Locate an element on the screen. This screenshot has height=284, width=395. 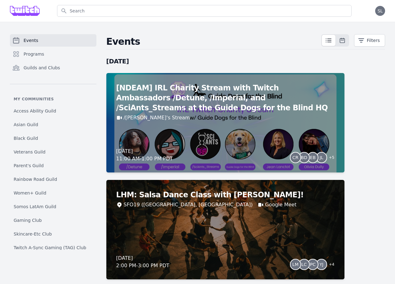
a: Somos LatAm Guild is located at coordinates (53, 206).